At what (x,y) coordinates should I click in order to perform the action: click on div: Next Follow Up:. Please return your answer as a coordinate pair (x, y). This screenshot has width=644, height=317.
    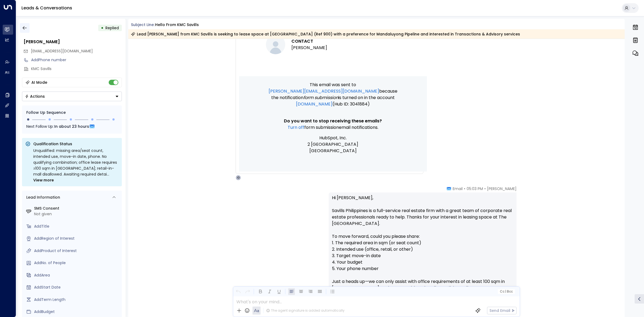
    Looking at the image, I should click on (72, 126).